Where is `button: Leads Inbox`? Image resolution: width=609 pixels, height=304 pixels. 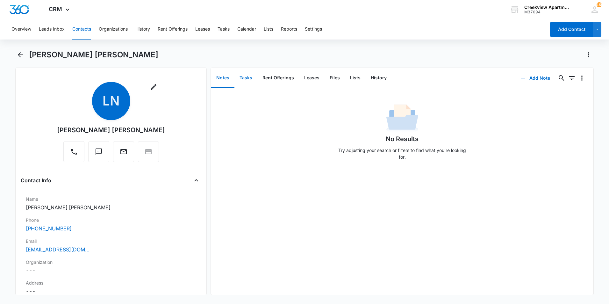
button: Leads Inbox is located at coordinates (52, 29).